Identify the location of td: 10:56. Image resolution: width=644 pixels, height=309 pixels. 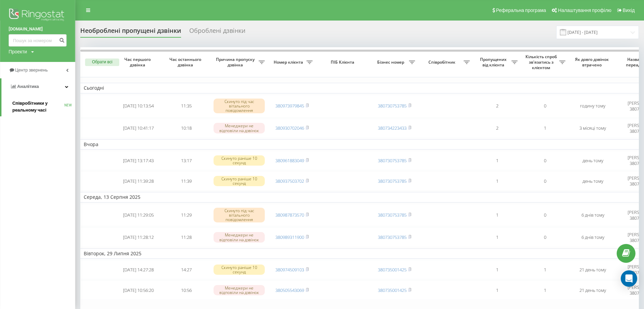
(186, 290).